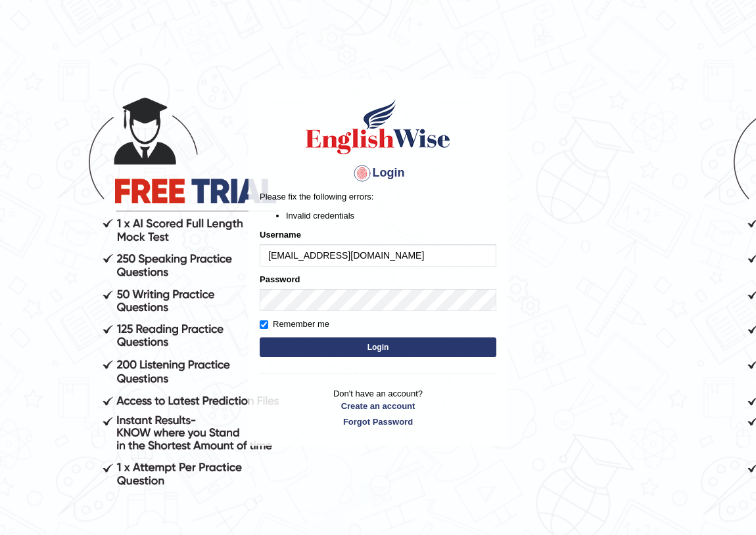 This screenshot has width=756, height=535. I want to click on a: Forgot Password, so click(378, 422).